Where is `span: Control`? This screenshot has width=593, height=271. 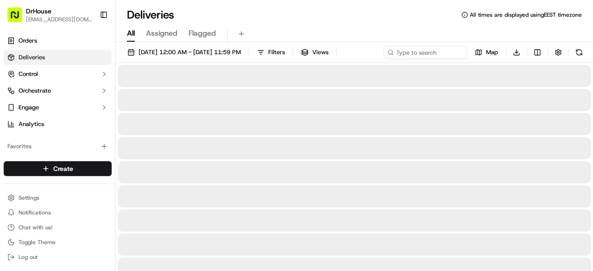 span: Control is located at coordinates (28, 74).